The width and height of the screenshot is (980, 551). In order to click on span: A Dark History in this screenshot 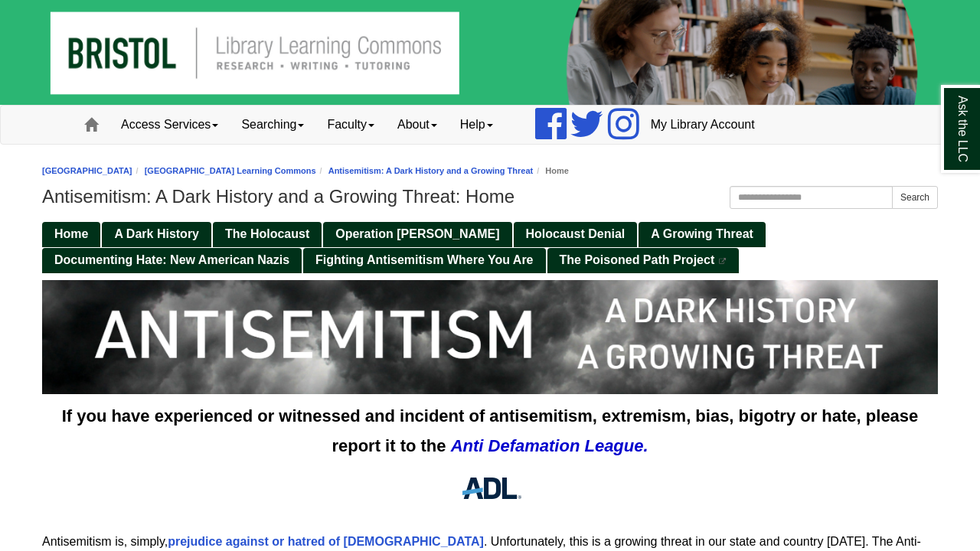, I will do `click(156, 234)`.